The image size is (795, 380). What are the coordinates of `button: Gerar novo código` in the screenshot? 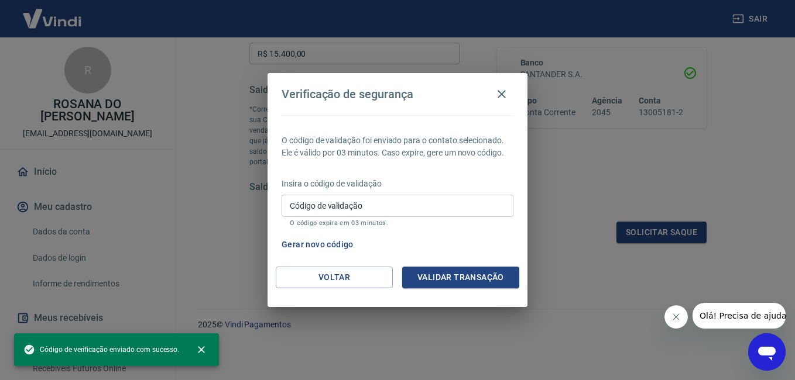 It's located at (317, 245).